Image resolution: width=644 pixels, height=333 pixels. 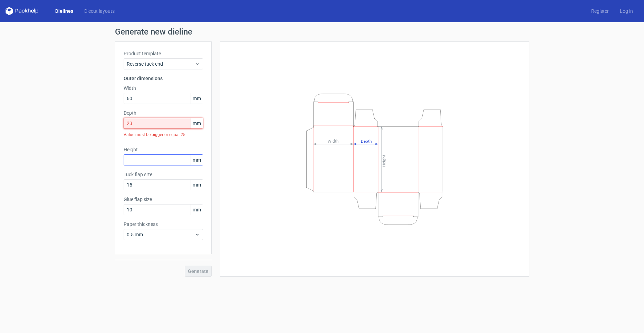 What do you see at coordinates (161, 235) in the screenshot?
I see `span: 0.5 mm` at bounding box center [161, 235].